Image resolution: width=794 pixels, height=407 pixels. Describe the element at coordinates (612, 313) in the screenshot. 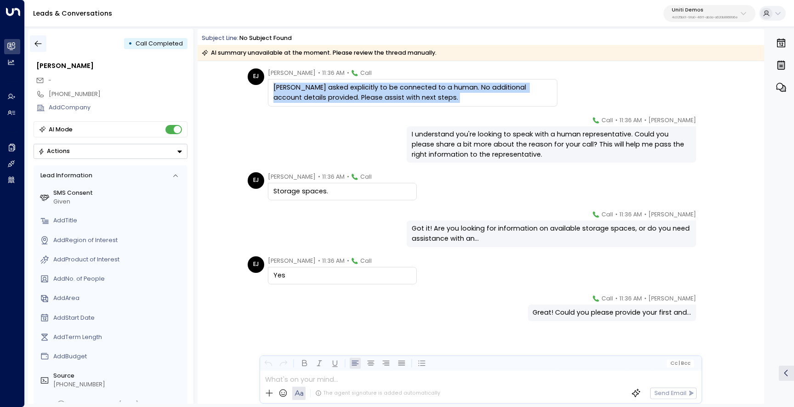

I see `div: Great! Could you please provide your first and...` at that location.